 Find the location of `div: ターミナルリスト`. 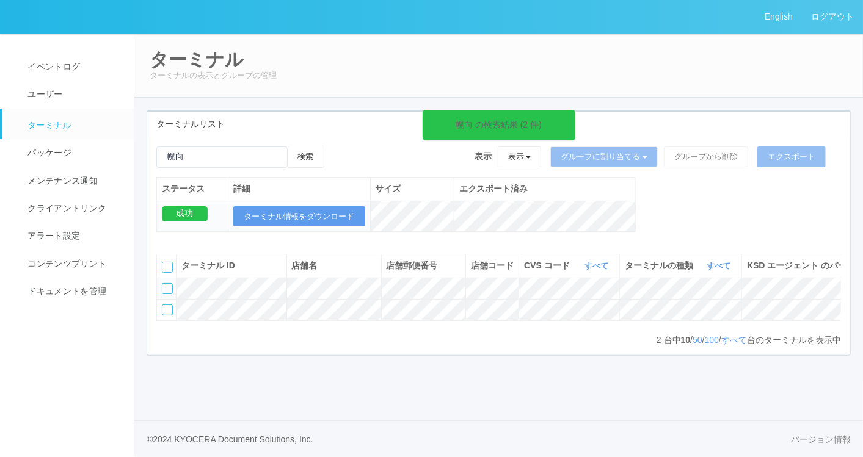

div: ターミナルリスト is located at coordinates (498, 124).